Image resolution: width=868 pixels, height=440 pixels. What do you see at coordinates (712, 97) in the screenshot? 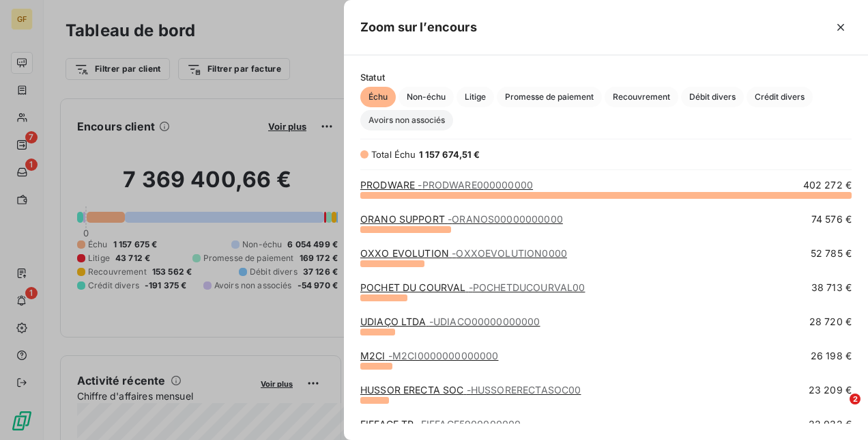
I see `span: Débit divers` at bounding box center [712, 97].